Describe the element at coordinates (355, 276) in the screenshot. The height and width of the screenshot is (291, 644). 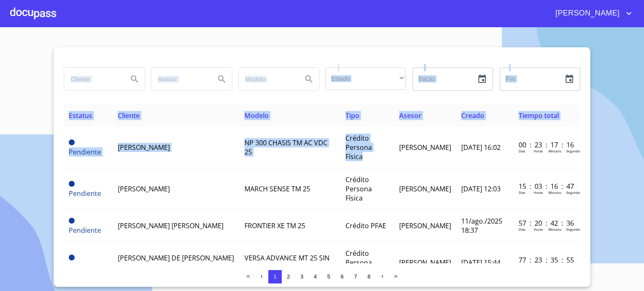
I see `span: 7` at that location.